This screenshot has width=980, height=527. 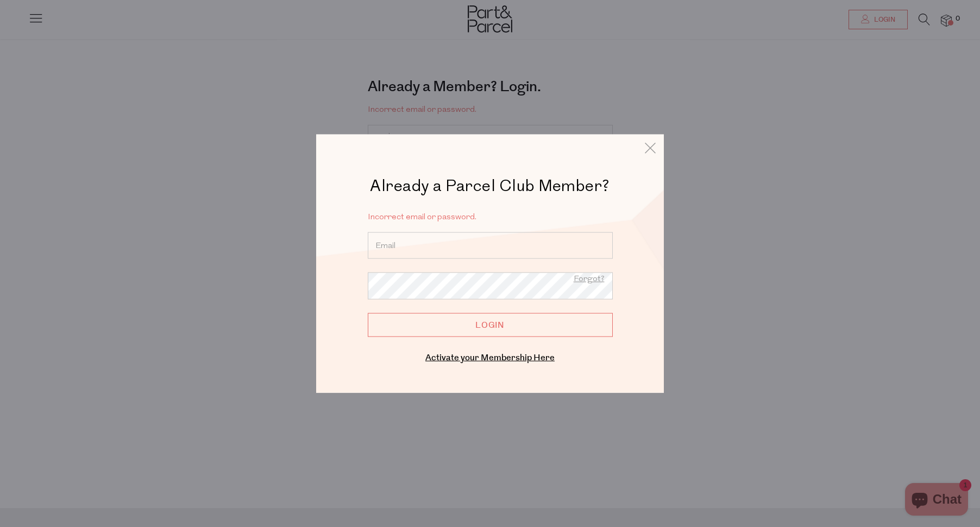 What do you see at coordinates (490, 358) in the screenshot?
I see `a: Activate your Membership Here` at bounding box center [490, 358].